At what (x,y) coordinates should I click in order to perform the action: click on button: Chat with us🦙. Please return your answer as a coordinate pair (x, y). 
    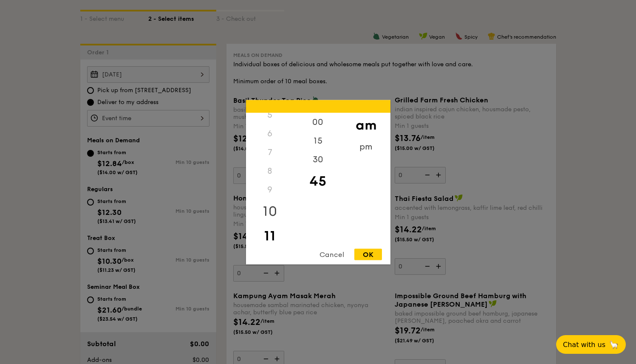
    Looking at the image, I should click on (591, 344).